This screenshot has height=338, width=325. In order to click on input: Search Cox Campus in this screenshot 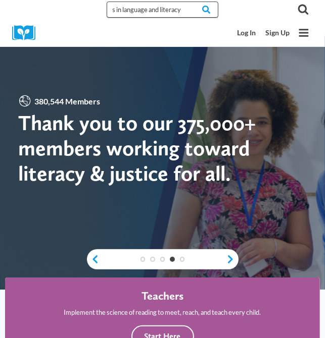, I will do `click(162, 10)`.